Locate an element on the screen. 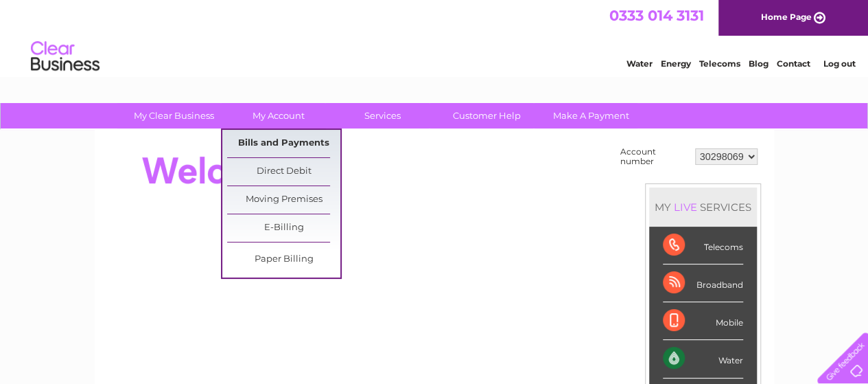  img: logo.png is located at coordinates (66, 57).